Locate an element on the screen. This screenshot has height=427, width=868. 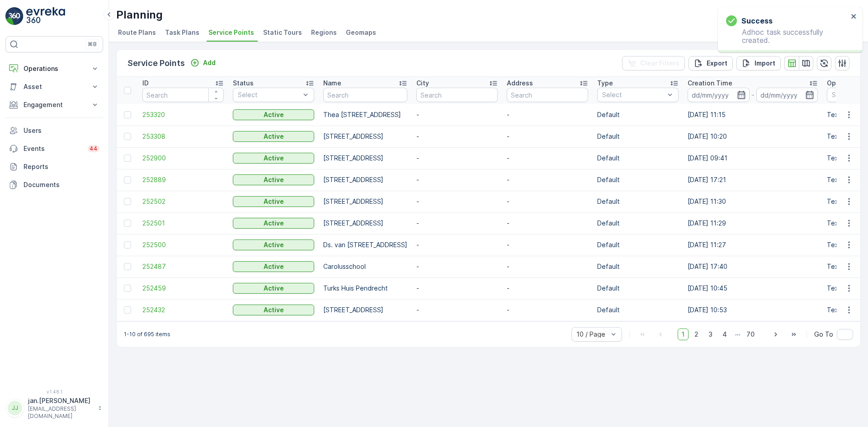
span: 253308 is located at coordinates (183, 136).